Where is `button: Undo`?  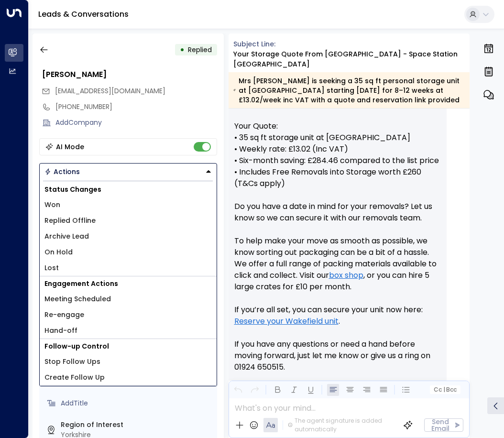 button: Undo is located at coordinates (238, 390).